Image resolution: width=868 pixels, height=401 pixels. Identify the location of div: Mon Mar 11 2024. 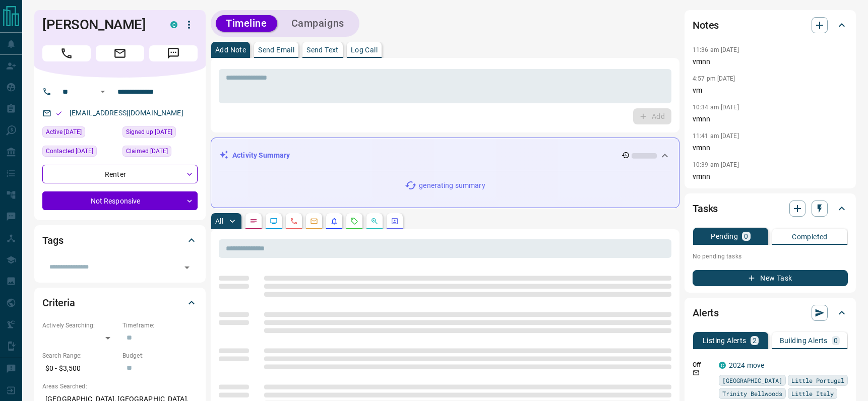
(160, 134).